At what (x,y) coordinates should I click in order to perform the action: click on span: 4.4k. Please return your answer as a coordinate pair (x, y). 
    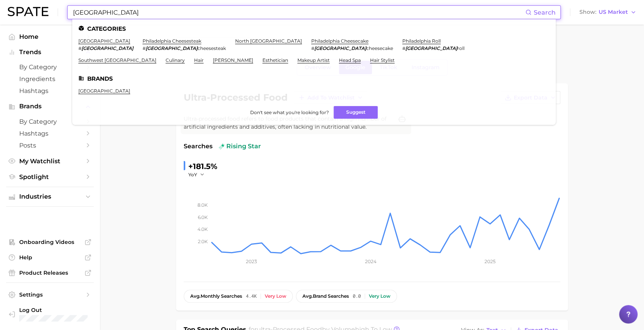
    Looking at the image, I should click on (251, 296).